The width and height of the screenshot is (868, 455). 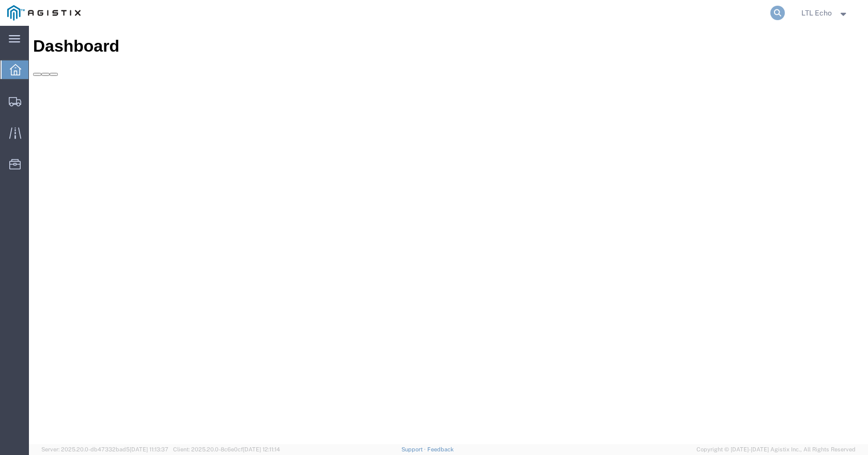 What do you see at coordinates (17, 48) in the screenshot?
I see `button: Add module` at bounding box center [17, 48].